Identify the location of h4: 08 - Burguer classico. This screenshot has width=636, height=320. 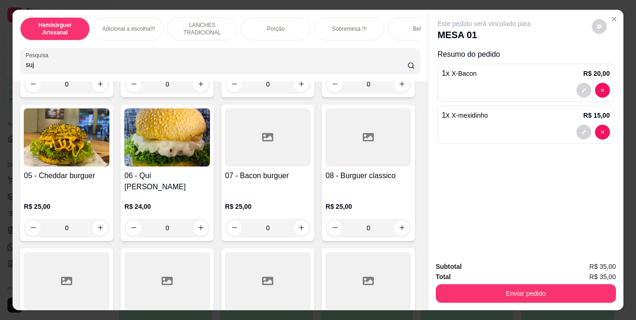
(368, 176).